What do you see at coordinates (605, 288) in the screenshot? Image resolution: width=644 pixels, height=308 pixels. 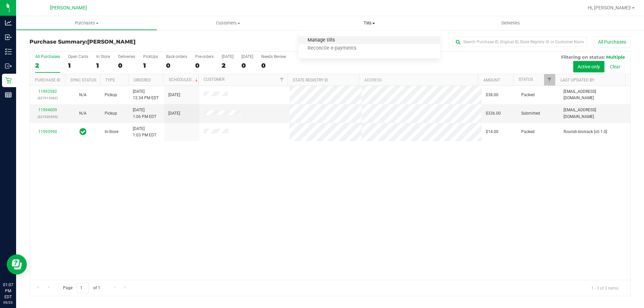 I see `span: 1 - 3 of 3 items` at bounding box center [605, 288].